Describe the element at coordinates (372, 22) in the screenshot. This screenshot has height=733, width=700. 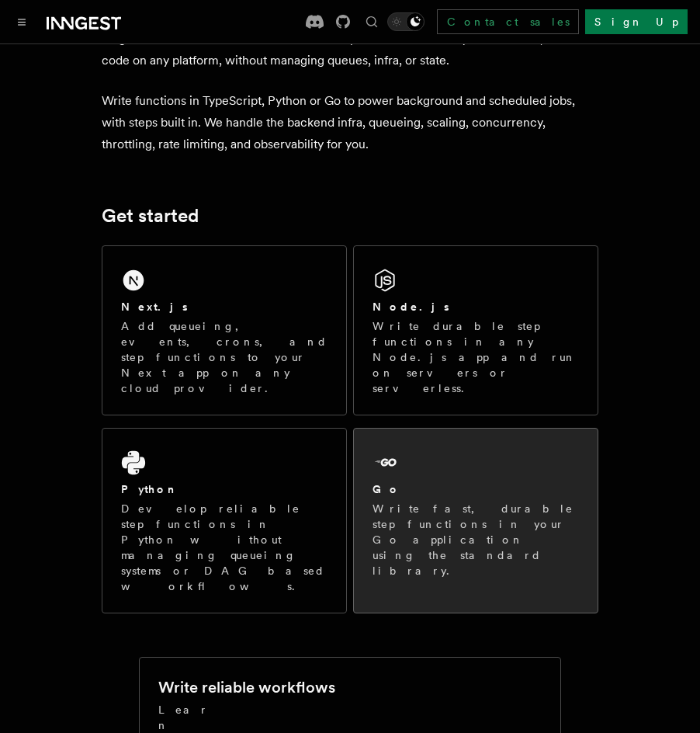
I see `button: Find something...` at that location.